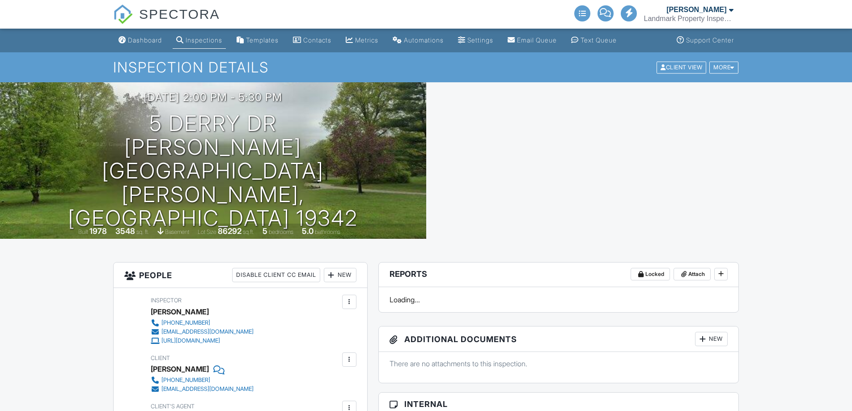 The width and height of the screenshot is (852, 411). Describe the element at coordinates (688, 19) in the screenshot. I see `div: Landmark Property Inspections` at that location.